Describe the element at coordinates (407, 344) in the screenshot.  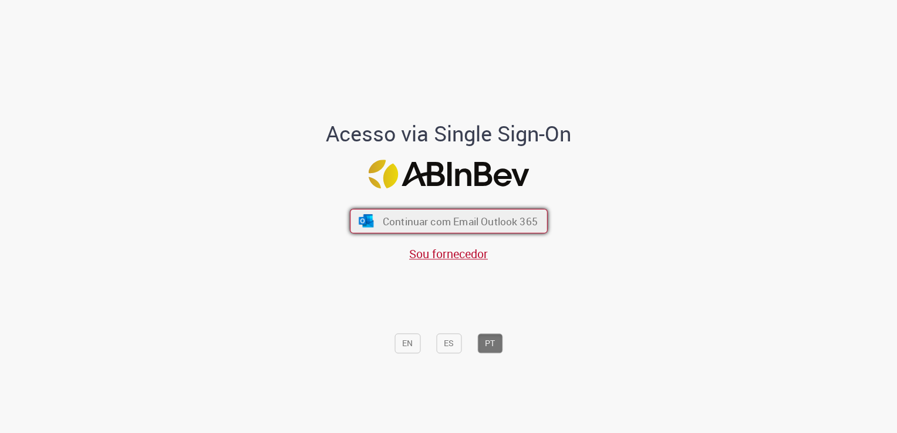
I see `button: EN` at that location.